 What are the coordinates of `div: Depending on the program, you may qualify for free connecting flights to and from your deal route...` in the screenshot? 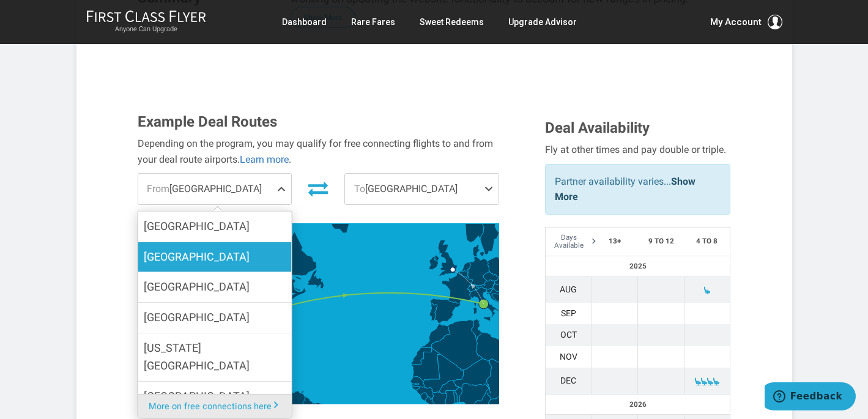 It's located at (318, 151).